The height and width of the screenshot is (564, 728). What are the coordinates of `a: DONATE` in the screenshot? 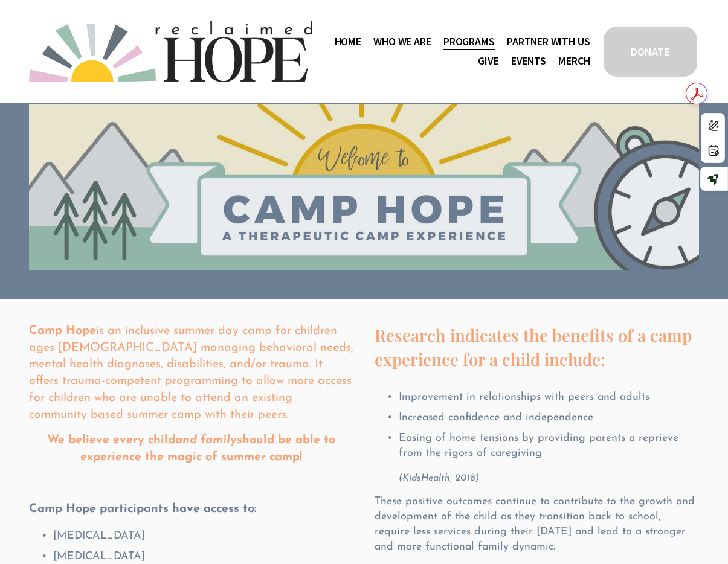 It's located at (650, 51).